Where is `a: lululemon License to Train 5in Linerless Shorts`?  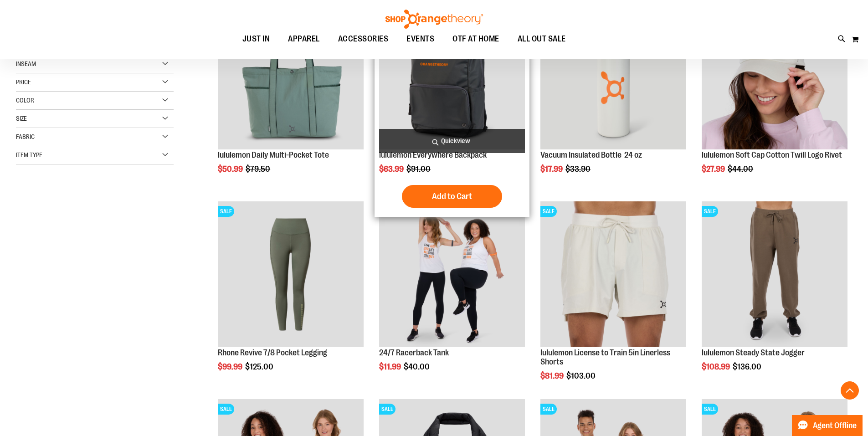
a: lululemon License to Train 5in Linerless Shorts is located at coordinates (605, 357).